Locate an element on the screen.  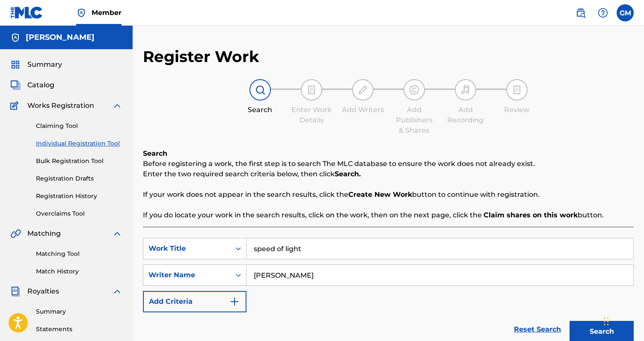
img: Matching is located at coordinates (15, 233).